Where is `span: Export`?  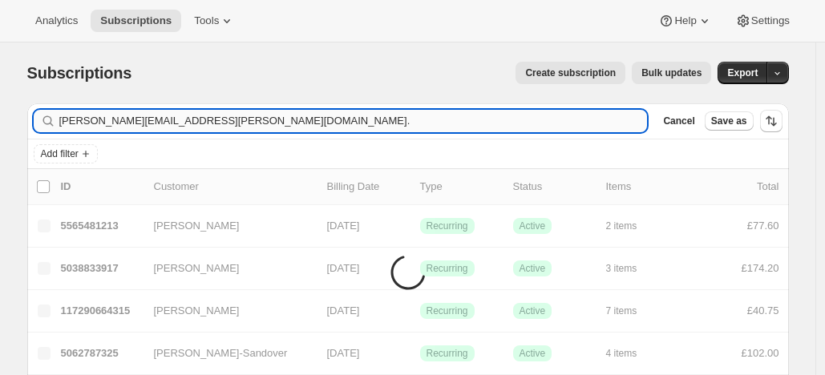
span: Export is located at coordinates (743, 73).